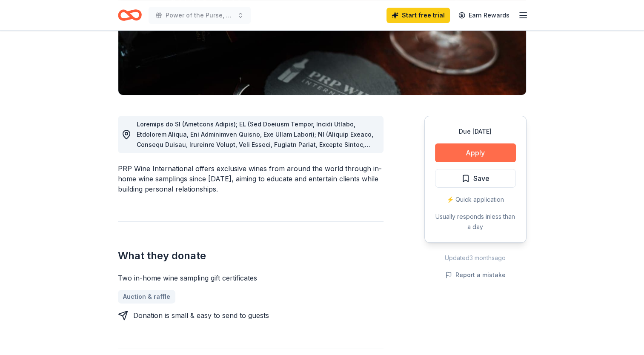 The width and height of the screenshot is (644, 355). I want to click on div: Two in-home wine sampling gift certificates, so click(251, 278).